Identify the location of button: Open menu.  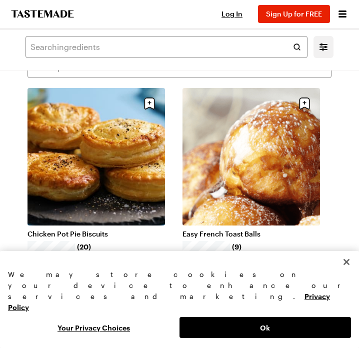
(342, 14).